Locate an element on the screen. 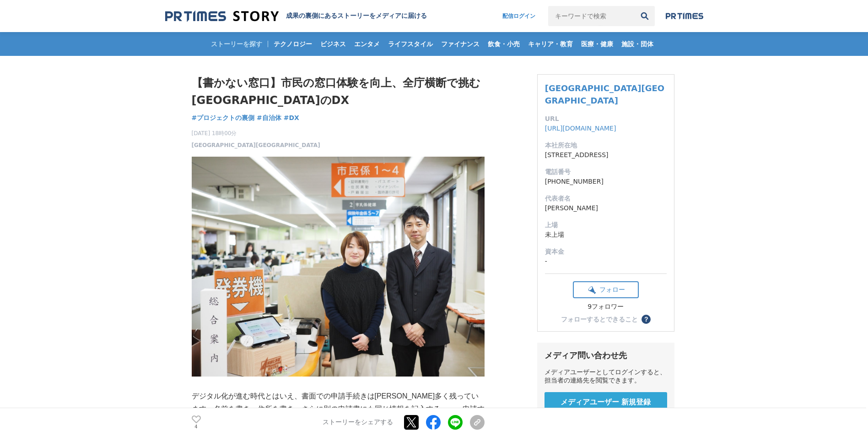  dd: 未上場 is located at coordinates (606, 235).